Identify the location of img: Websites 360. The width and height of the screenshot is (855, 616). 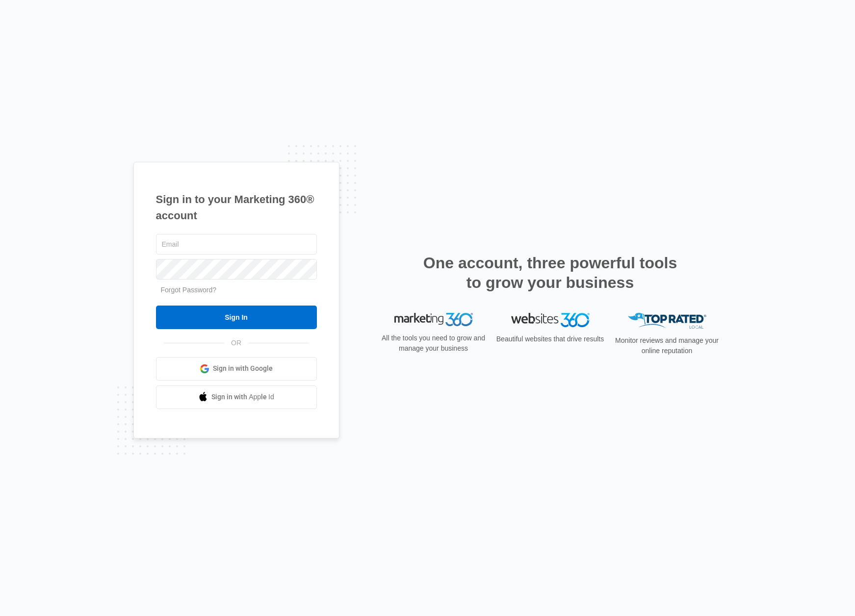
(550, 320).